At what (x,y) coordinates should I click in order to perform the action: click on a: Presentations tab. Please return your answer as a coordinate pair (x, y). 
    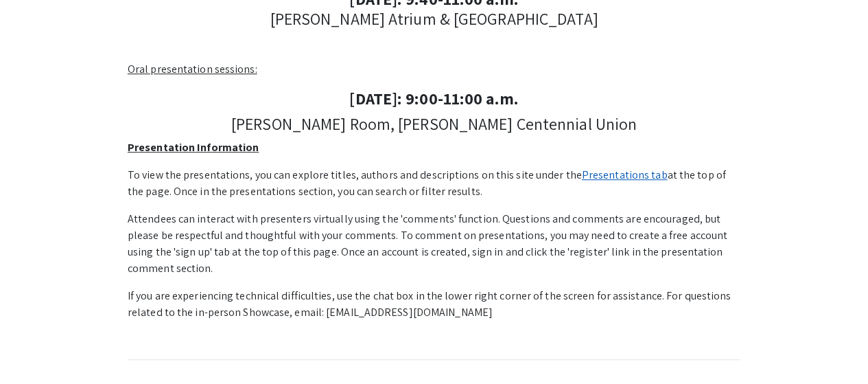
    Looking at the image, I should click on (625, 175).